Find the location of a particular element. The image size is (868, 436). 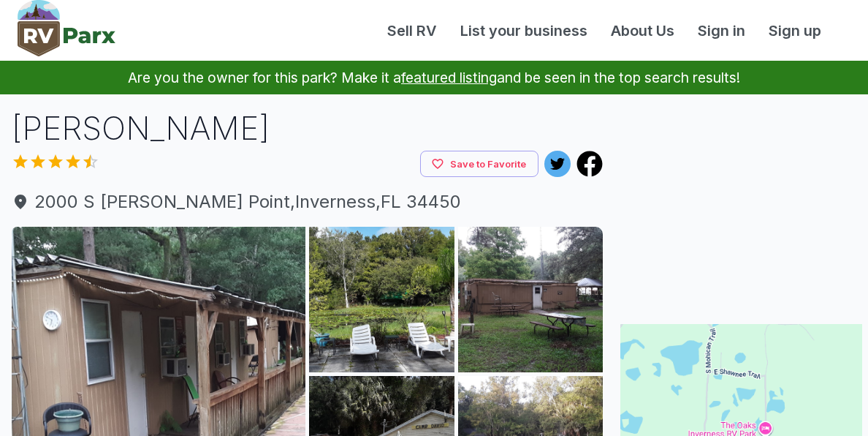

p: Are you the owner for this park? Make it a and be seen in the top search results! is located at coordinates (434, 77).